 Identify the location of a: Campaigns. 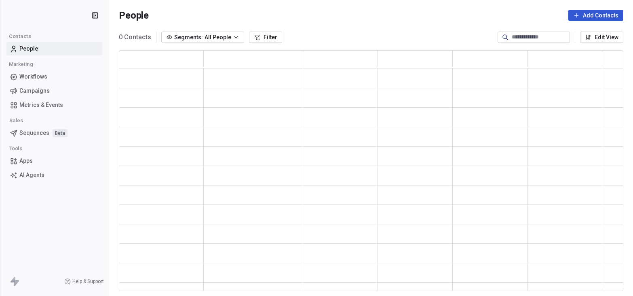
(54, 91).